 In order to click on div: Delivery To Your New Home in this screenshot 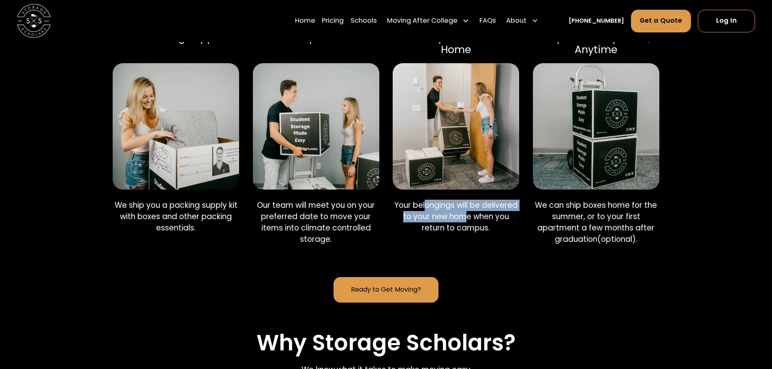, I will do `click(456, 44)`.